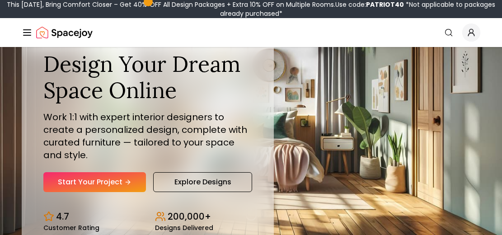 The width and height of the screenshot is (502, 235). I want to click on nav: Global, so click(251, 33).